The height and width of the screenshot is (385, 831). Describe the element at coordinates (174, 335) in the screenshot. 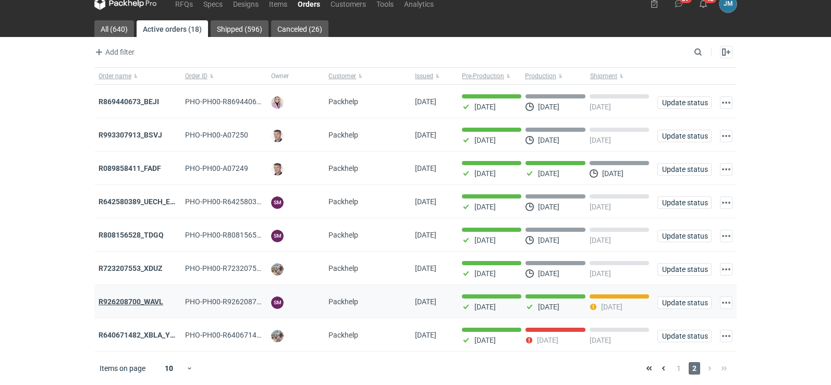

I see `strong: R640671482_XBLA_YSXL_LGDV_BUVN_WVLV` at that location.